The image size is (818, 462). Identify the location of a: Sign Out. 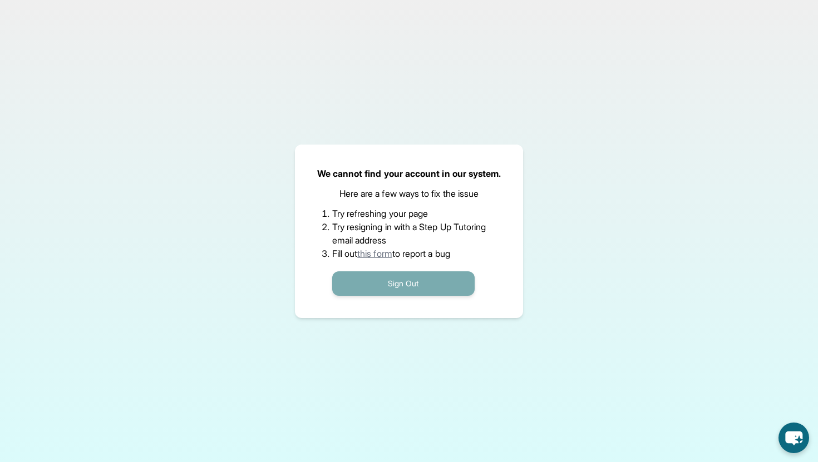
(403, 283).